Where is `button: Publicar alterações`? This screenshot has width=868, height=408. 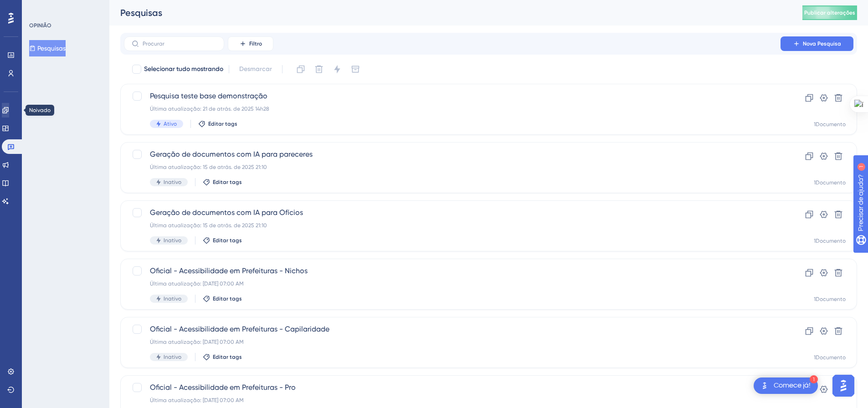 button: Publicar alterações is located at coordinates (830, 13).